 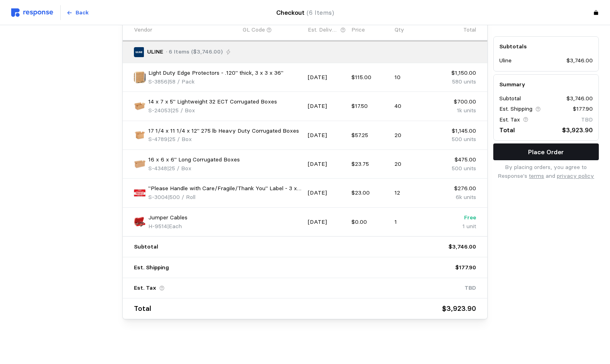 I want to click on span: S-3004, so click(x=158, y=197).